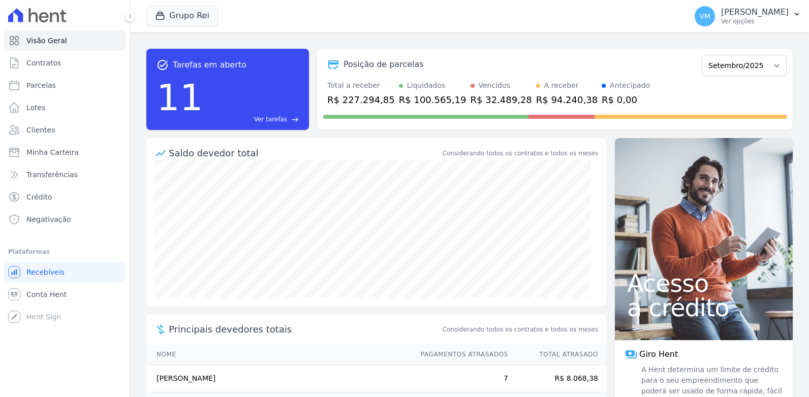  What do you see at coordinates (44, 63) in the screenshot?
I see `span: Contratos` at bounding box center [44, 63].